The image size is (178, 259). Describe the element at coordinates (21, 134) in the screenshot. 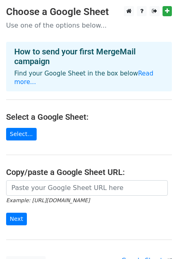

I see `a: Select...` at that location.